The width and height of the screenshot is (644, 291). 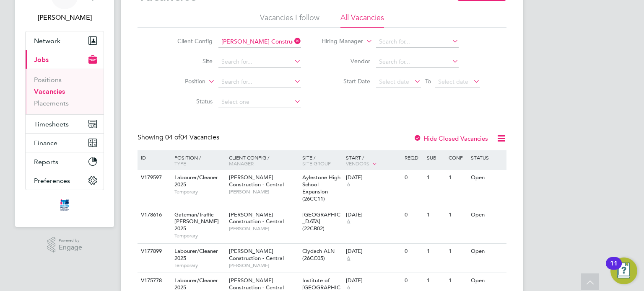 What do you see at coordinates (179, 137) in the screenshot?
I see `div: Showing` at bounding box center [179, 137].